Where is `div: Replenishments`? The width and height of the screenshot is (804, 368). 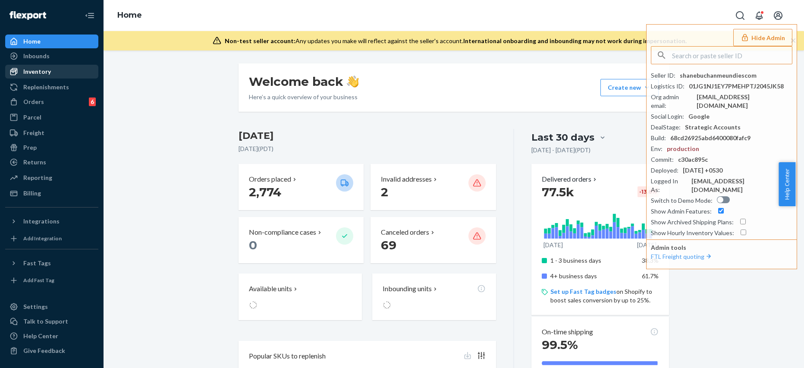
div: Replenishments is located at coordinates (46, 87).